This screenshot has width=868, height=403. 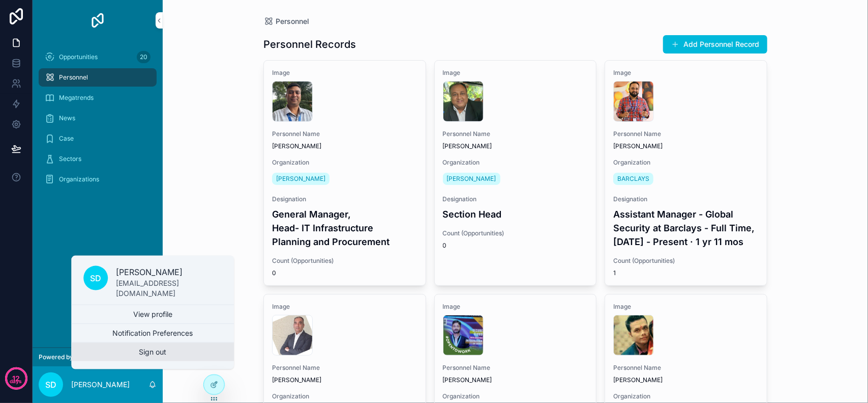 What do you see at coordinates (633, 178) in the screenshot?
I see `a: BARCLAYS` at bounding box center [633, 178].